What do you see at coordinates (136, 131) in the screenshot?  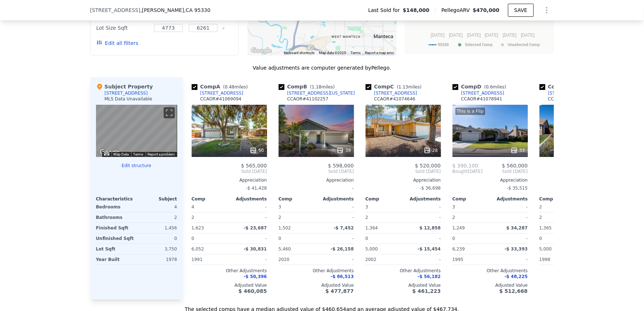 I see `div: Map` at bounding box center [136, 131].